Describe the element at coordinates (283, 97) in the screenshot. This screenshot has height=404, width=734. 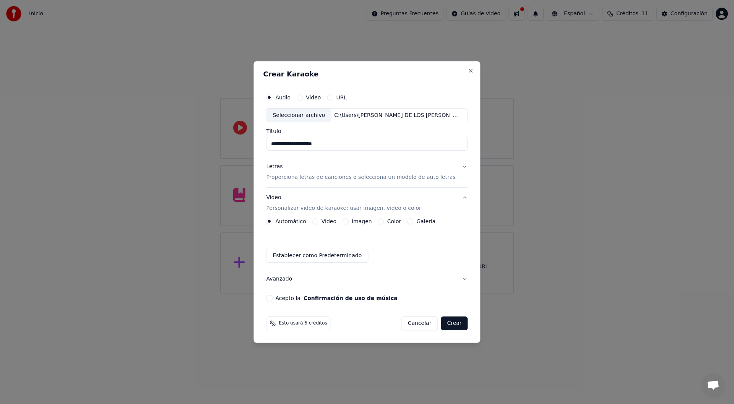
I see `label: Audio` at that location.